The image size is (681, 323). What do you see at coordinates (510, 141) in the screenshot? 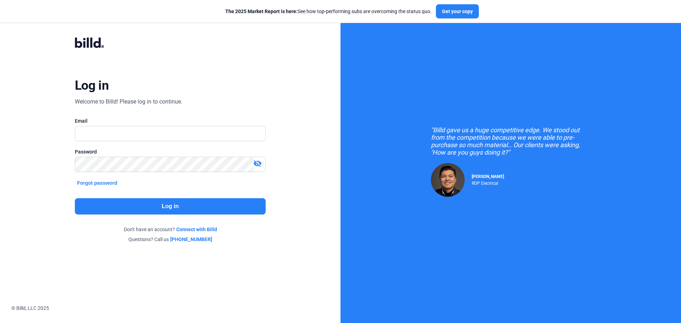
I see `div: "Billd gave us a huge competitive edge. We stood out from the competition because we were able to...` at bounding box center [510, 141].